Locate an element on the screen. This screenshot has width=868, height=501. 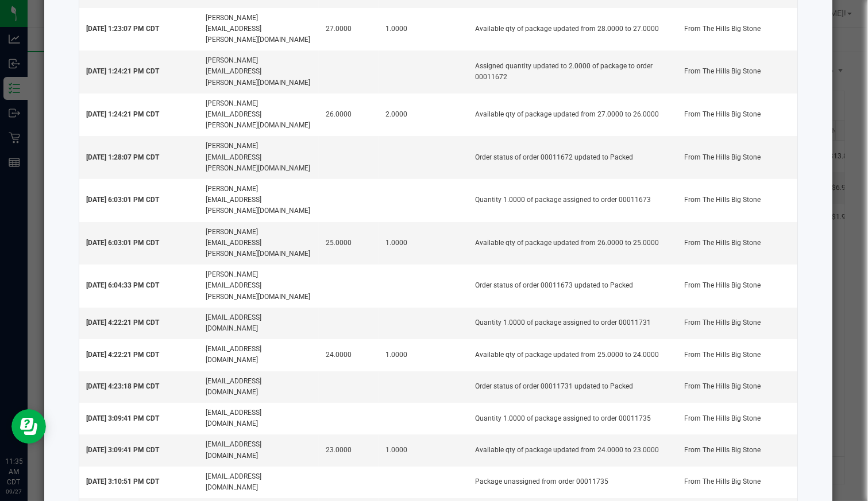
td: 26.0000 is located at coordinates (349, 115).